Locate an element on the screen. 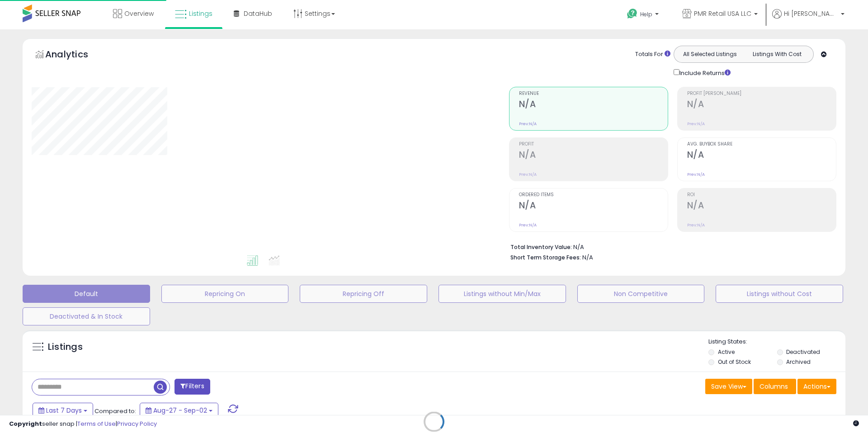 This screenshot has width=868, height=433. button: Non Competitive is located at coordinates (641, 294).